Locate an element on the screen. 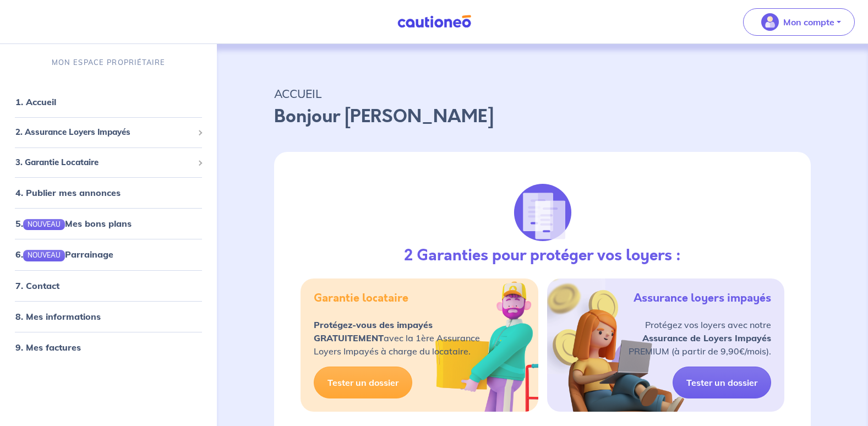  a: 9. Mes factures is located at coordinates (48, 347).